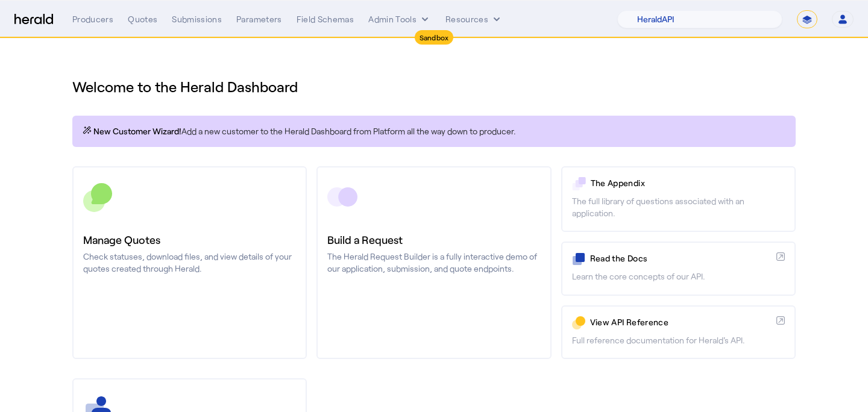 This screenshot has height=412, width=868. Describe the element at coordinates (137, 131) in the screenshot. I see `span: New Customer Wizard!` at that location.